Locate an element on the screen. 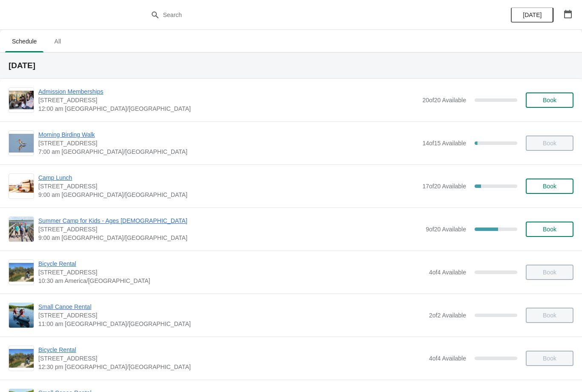  span: Admission Memberships is located at coordinates (228, 91).